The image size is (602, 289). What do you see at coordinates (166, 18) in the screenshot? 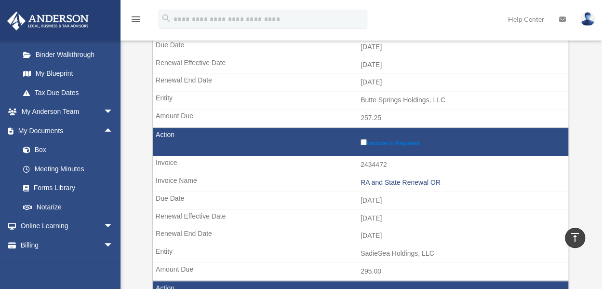
I see `i: search` at bounding box center [166, 18].